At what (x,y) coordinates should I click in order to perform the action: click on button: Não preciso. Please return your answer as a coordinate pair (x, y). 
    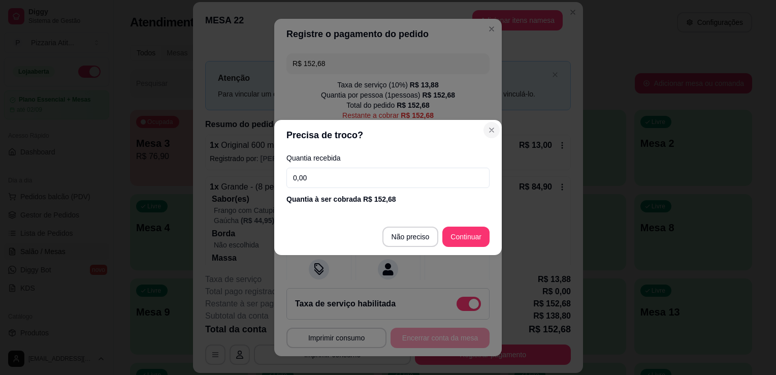
    Looking at the image, I should click on (410, 237).